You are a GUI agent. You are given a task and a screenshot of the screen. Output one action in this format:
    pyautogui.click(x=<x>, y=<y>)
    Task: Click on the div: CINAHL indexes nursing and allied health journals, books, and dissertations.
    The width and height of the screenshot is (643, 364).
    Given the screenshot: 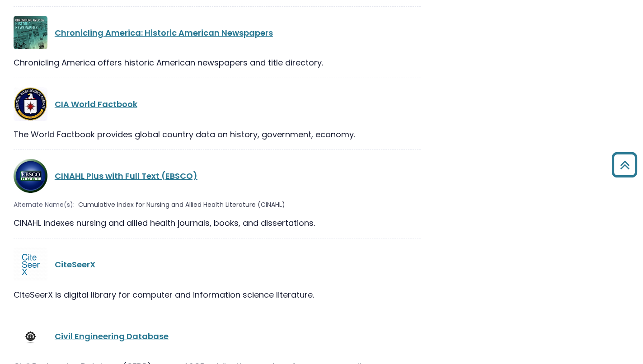 What is the action you would take?
    pyautogui.click(x=217, y=223)
    